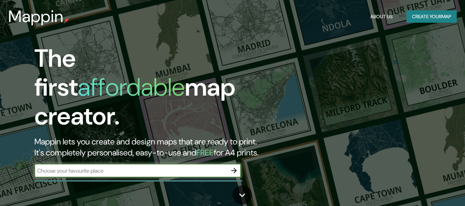 This screenshot has width=465, height=206. I want to click on h2: Mappin lets you create and design maps that are ready to print. It's completely personalised, eas..., so click(151, 147).